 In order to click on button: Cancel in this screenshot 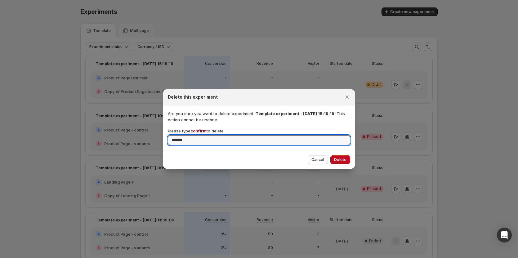, I will do `click(318, 160)`.